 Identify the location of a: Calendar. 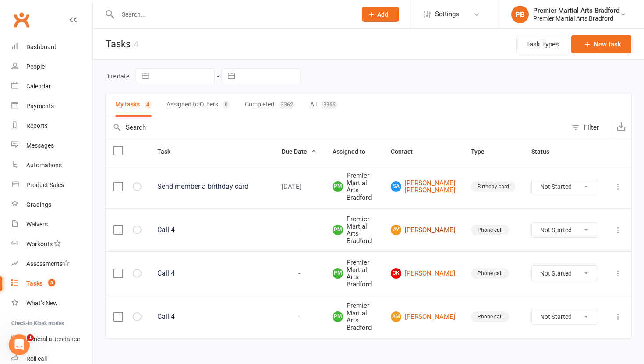
(52, 86).